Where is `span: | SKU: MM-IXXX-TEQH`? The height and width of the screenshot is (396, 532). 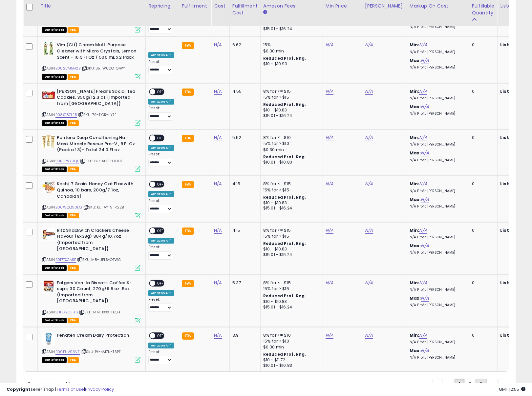
span: | SKU: MM-IXXX-TEQH is located at coordinates (99, 312).